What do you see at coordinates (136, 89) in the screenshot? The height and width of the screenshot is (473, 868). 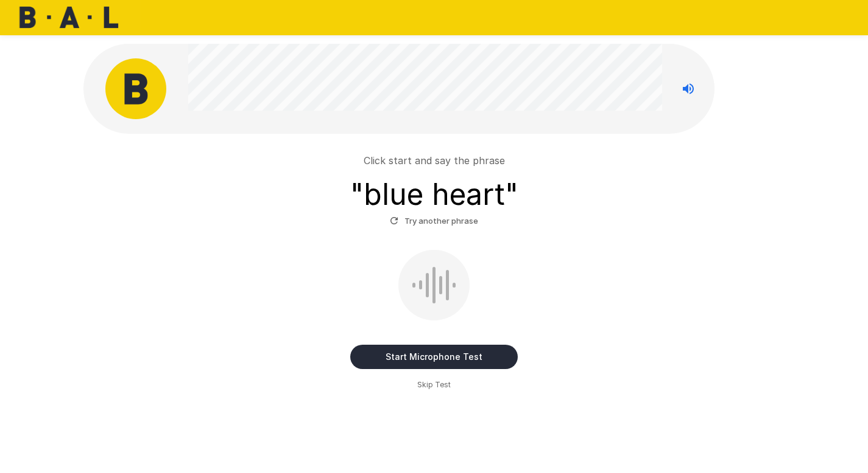 I see `img: bal_avatar.png` at bounding box center [136, 89].